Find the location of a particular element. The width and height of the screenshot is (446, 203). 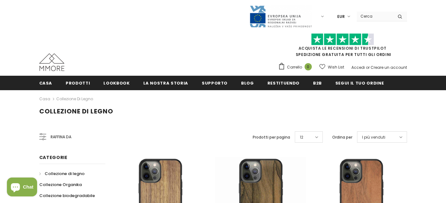

span: Prodotti is located at coordinates (78, 83).